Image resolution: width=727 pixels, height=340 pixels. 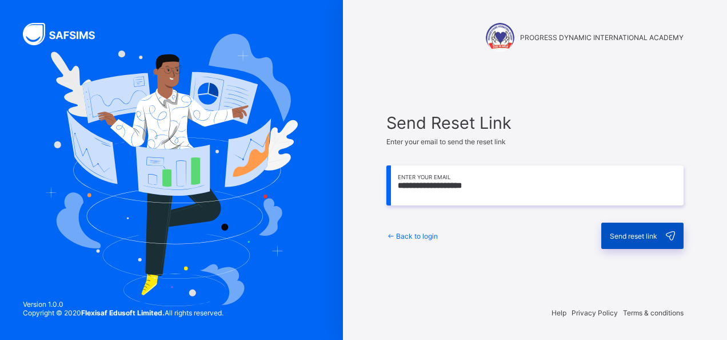 What do you see at coordinates (500, 37) in the screenshot?
I see `img: PROGRESS DYNAMIC INTERNATIONAL ACADEMY` at bounding box center [500, 37].